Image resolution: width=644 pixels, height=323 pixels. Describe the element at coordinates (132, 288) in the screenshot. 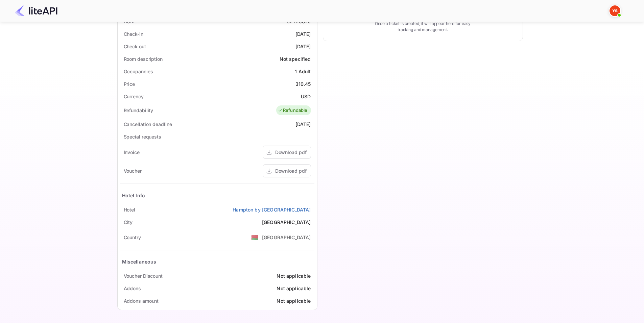

I see `div: Addons` at that location.